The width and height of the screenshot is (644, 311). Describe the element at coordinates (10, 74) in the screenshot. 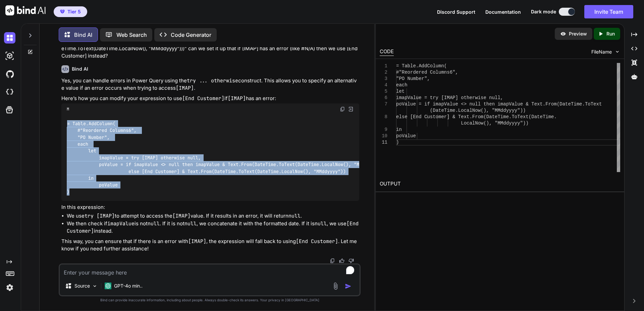

I see `img: githubDark` at that location.